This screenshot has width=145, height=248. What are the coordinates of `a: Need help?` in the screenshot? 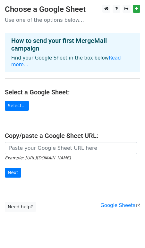 It's located at (20, 207).